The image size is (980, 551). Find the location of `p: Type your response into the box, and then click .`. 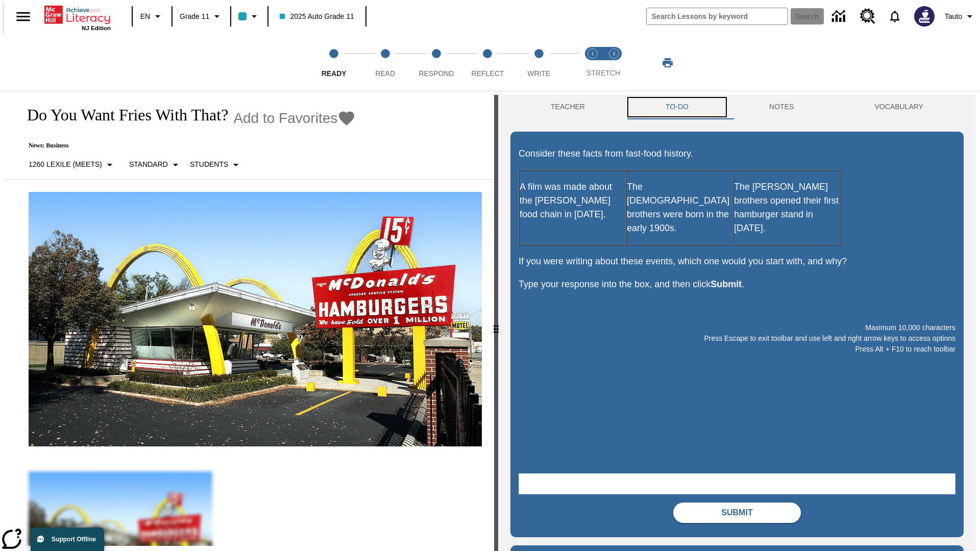

p: Type your response into the box, and then click . is located at coordinates (737, 284).